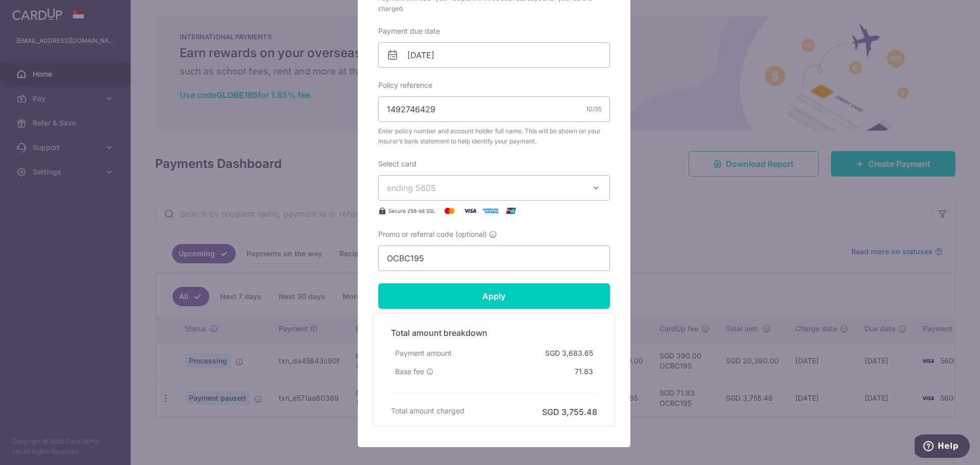  I want to click on h6: SGD 3,755.48, so click(569, 412).